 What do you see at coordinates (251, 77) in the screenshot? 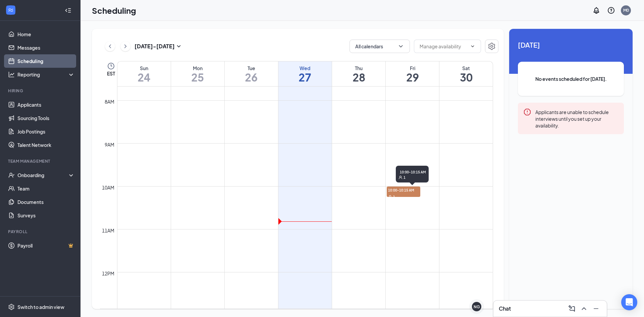
I see `h1: 26` at bounding box center [251, 77].